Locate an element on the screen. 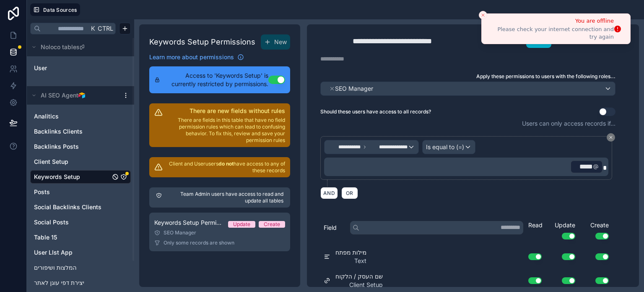 The height and width of the screenshot is (292, 644). h1: Keywords Setup Permissions is located at coordinates (202, 42).